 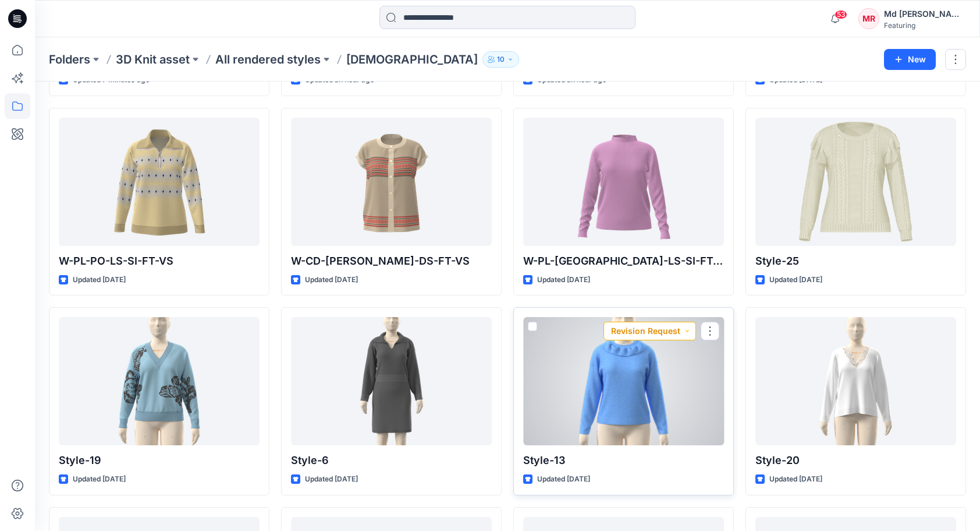 What do you see at coordinates (869, 18) in the screenshot?
I see `div: MR` at bounding box center [869, 18].